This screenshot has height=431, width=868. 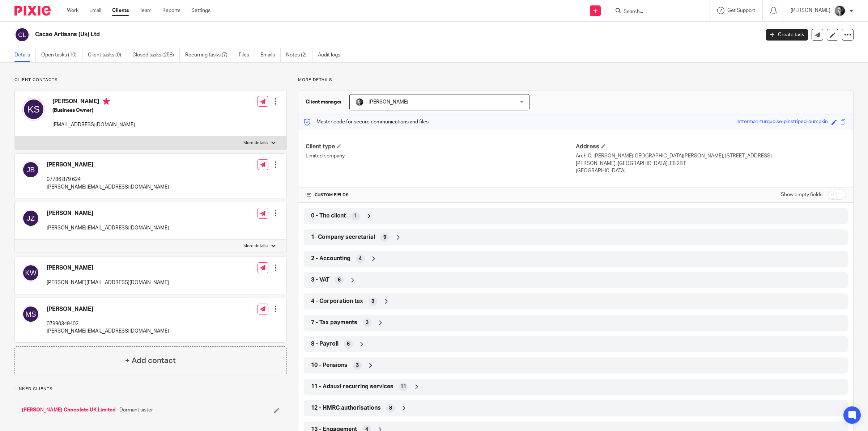 I want to click on span: 3 - VAT, so click(x=320, y=280).